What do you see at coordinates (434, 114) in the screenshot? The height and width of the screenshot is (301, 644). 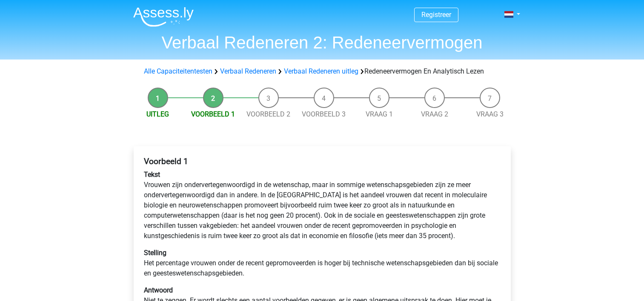 I see `a: Vraag 2` at bounding box center [434, 114].